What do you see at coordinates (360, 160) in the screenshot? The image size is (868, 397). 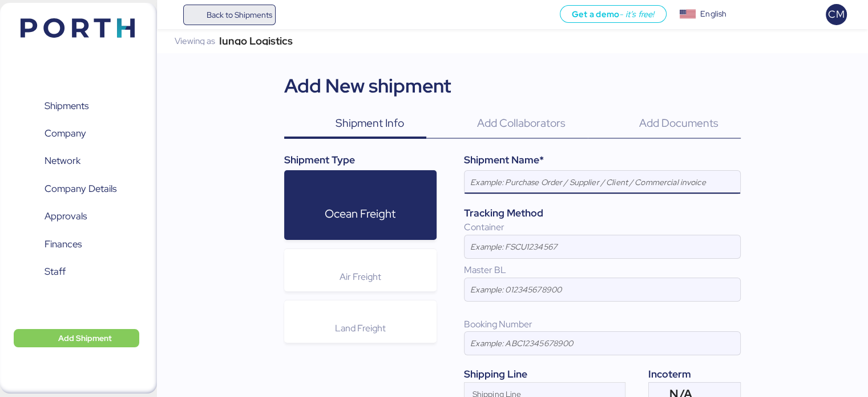 I see `div: Shipment Type` at bounding box center [360, 160].